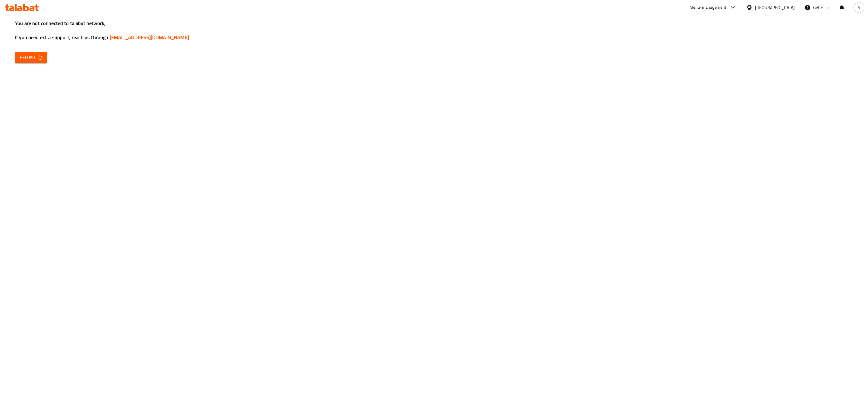 The height and width of the screenshot is (411, 868). I want to click on button: Reload, so click(31, 57).